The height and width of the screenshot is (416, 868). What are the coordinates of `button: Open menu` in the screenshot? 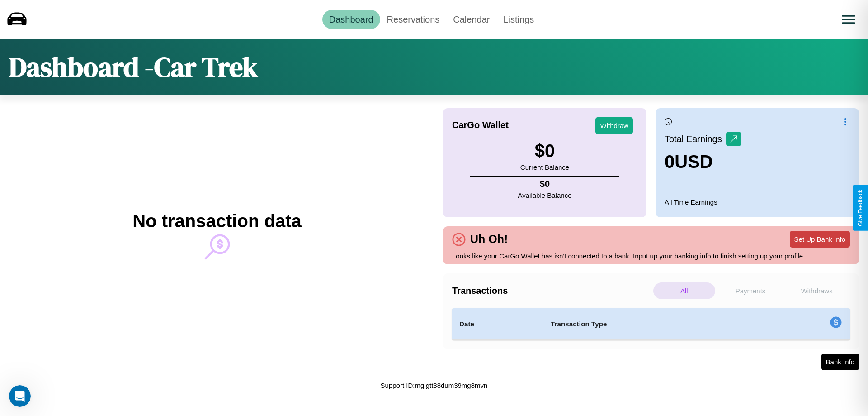 It's located at (848, 19).